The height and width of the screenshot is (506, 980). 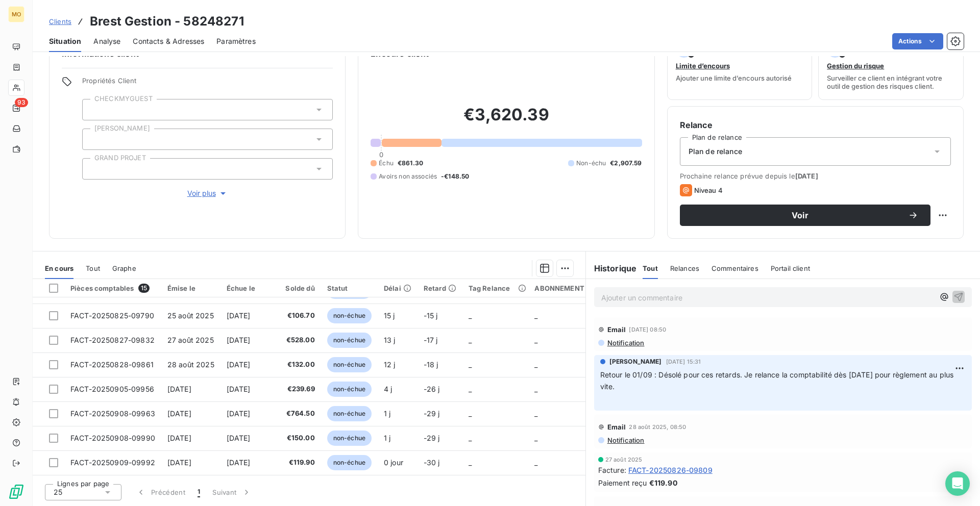 What do you see at coordinates (299, 390) in the screenshot?
I see `span: €239.69` at bounding box center [299, 390].